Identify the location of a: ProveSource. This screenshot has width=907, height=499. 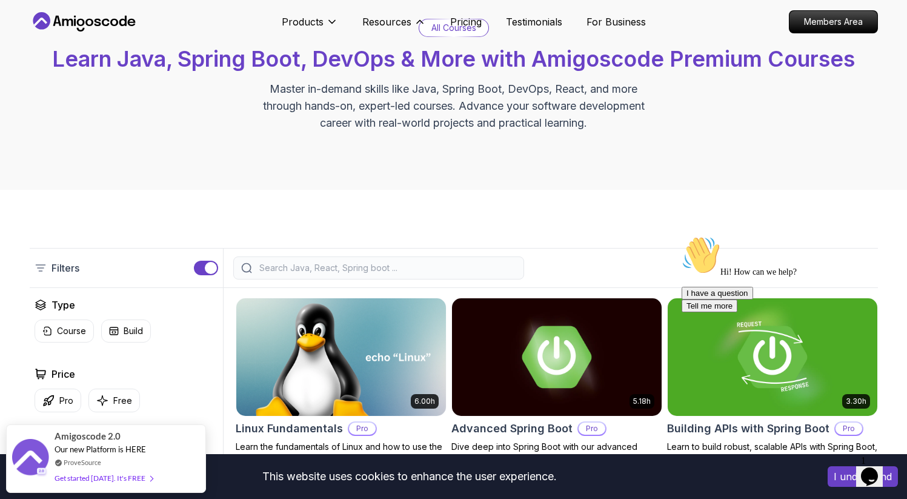
(82, 462).